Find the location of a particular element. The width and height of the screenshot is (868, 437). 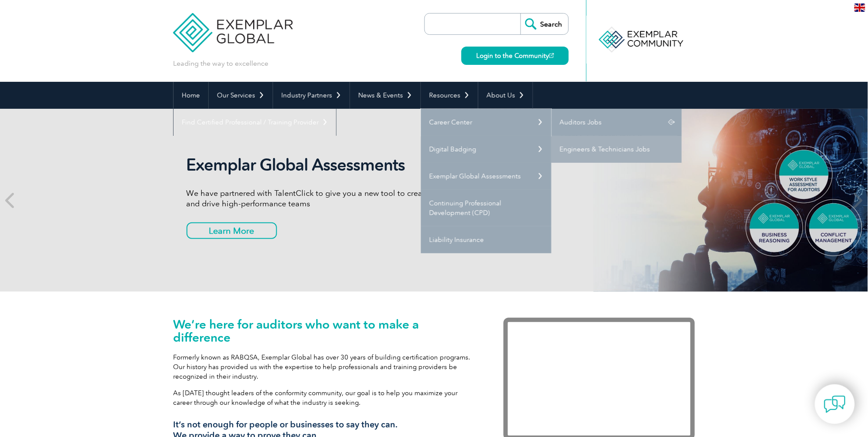

p: Leading the way to excellence is located at coordinates (220, 63).